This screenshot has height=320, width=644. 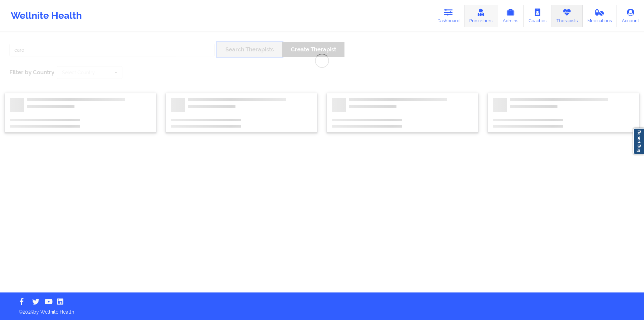 What do you see at coordinates (600, 16) in the screenshot?
I see `a: Medications` at bounding box center [600, 16].